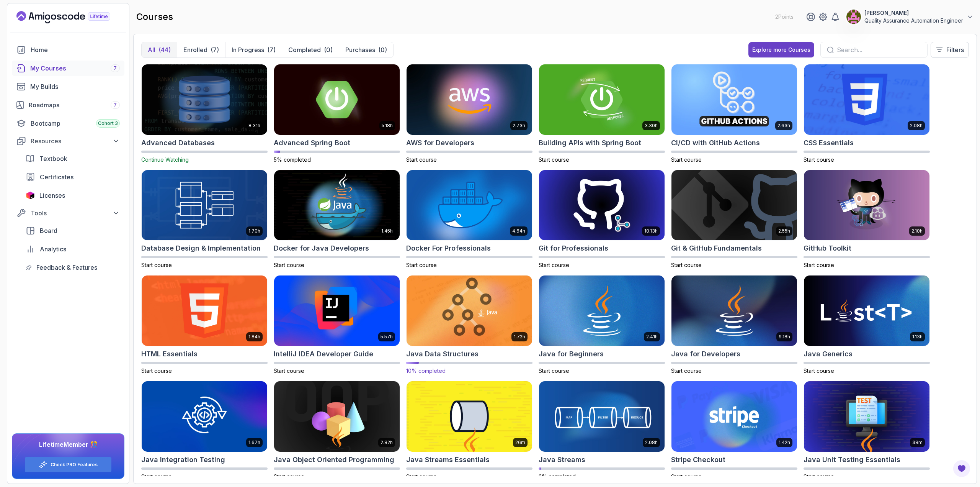 The height and width of the screenshot is (487, 980). I want to click on button: Enrolled(7), so click(201, 50).